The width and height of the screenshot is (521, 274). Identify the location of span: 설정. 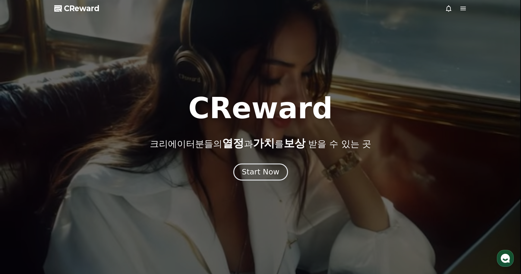
(97, 203).